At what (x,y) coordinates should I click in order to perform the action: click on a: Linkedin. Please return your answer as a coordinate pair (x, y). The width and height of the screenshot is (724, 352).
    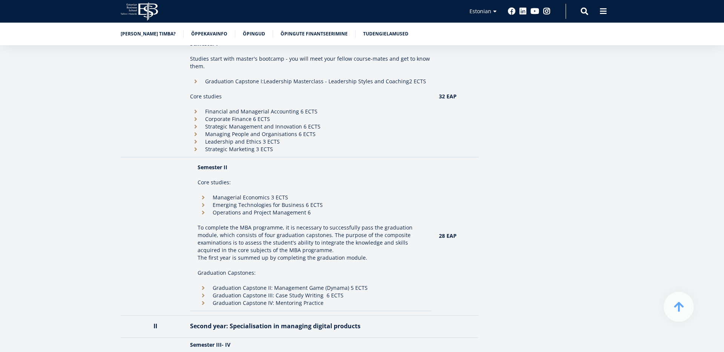
    Looking at the image, I should click on (523, 11).